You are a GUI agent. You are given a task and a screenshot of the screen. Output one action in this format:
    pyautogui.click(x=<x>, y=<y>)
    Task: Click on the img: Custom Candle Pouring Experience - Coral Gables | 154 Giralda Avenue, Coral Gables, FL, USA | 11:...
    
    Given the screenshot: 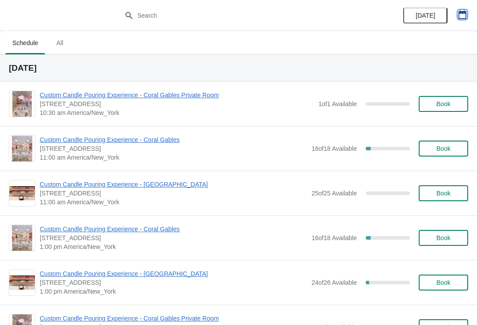 What is the action you would take?
    pyautogui.click(x=22, y=148)
    